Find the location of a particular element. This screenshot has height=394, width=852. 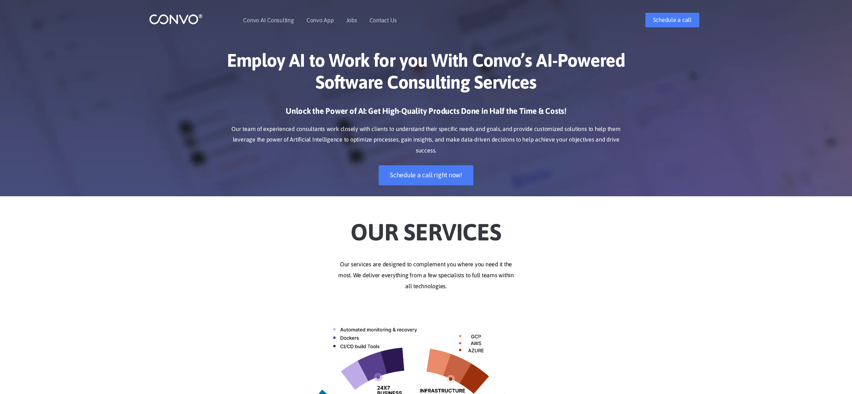

p: Our services are designed to complement you where you need it the most. We deliver everything fro... is located at coordinates (426, 275).